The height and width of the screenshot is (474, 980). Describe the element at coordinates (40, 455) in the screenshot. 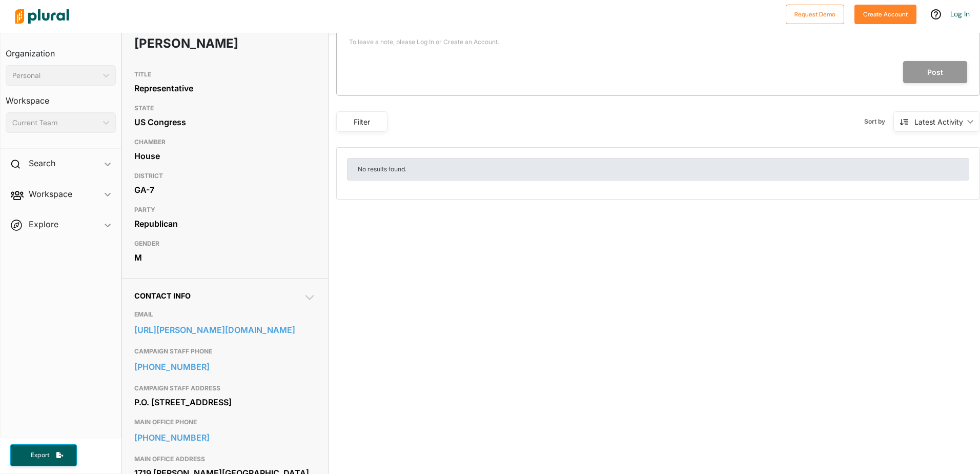

I see `span: Export` at that location.